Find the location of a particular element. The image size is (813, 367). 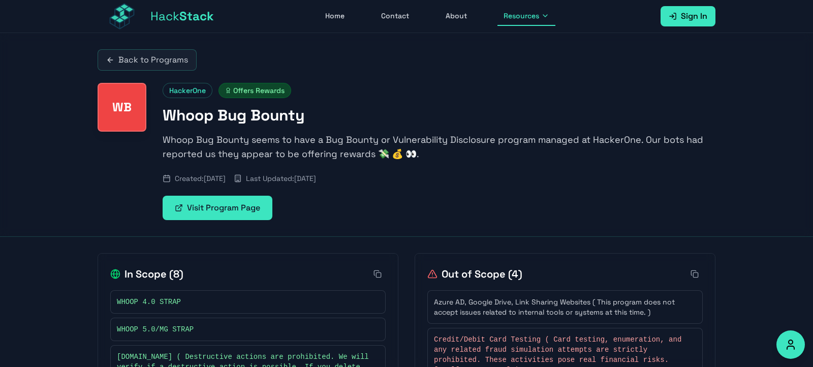

a: Home is located at coordinates (335, 16).